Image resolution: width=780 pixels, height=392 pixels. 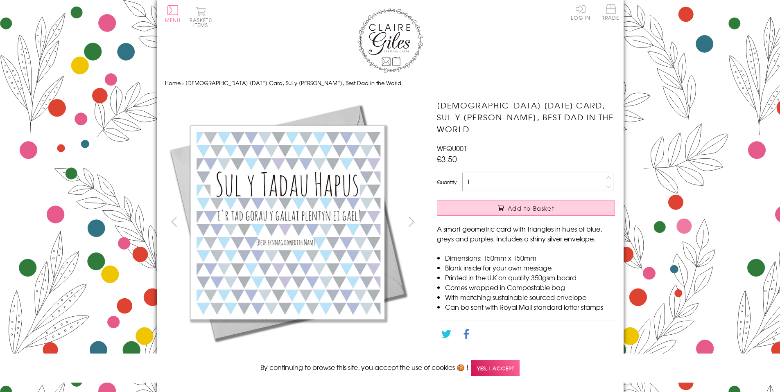 I want to click on img: Welsh Father's Day Card, Sul y Tadau Hapus, Best Dad in the World, so click(x=288, y=222).